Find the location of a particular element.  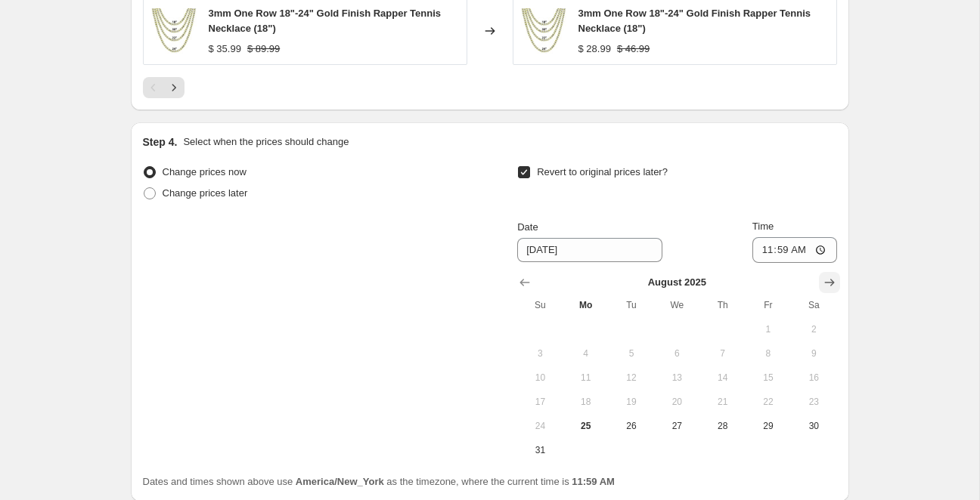

button: Sunday August 31 2025 is located at coordinates (540, 450).